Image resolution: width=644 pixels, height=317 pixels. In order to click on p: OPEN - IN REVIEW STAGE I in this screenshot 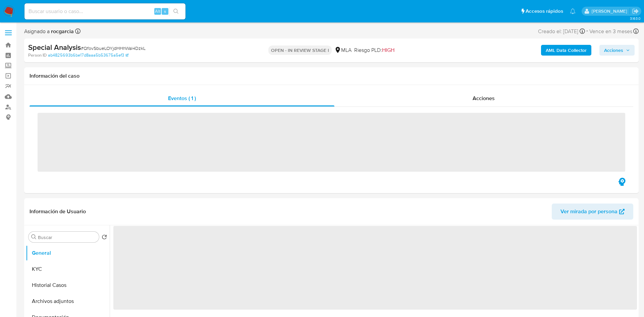, I will do `click(299, 51)`.